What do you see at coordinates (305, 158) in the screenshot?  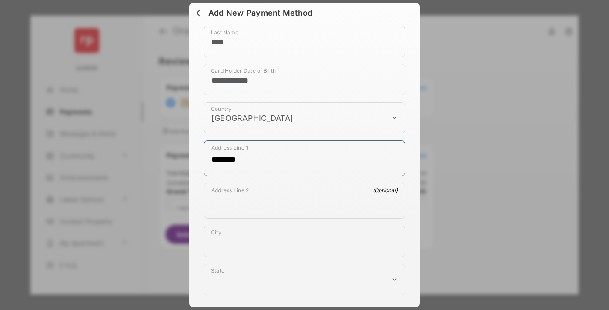 I see `div: payment_method_screening[postal_addresses][addressLine1]` at bounding box center [305, 158].